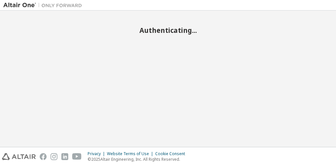  I want to click on h2: Authenticating..., so click(168, 30).